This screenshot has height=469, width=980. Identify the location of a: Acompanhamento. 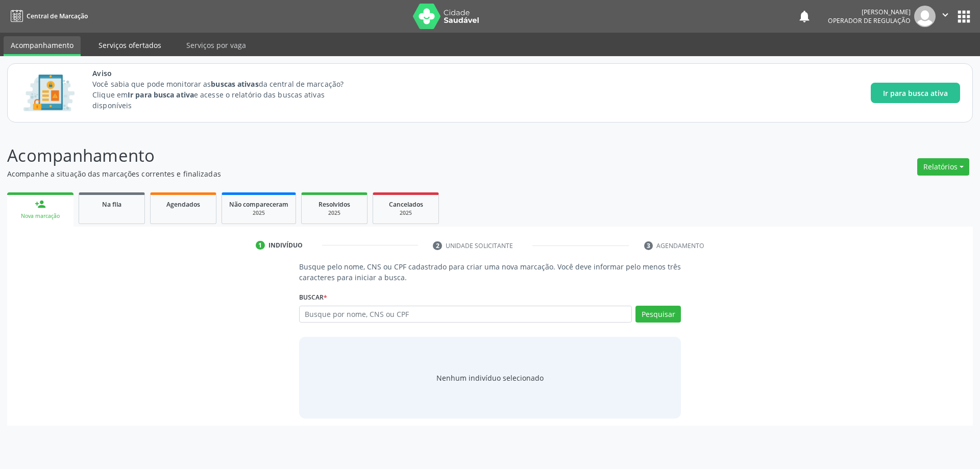
(42, 46).